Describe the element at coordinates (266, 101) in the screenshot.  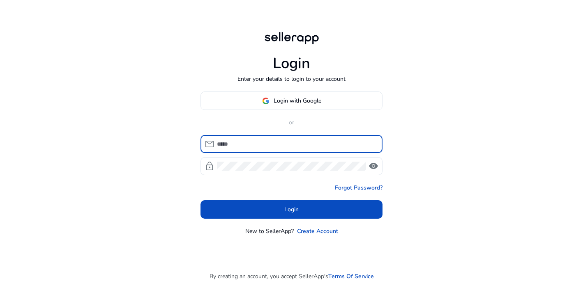
I see `img: google-logo.svg` at that location.